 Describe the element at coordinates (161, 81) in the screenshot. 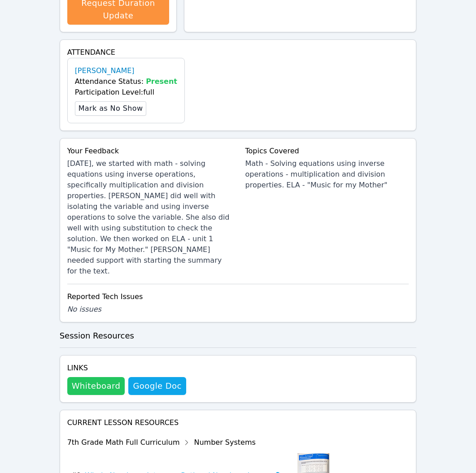

I see `span: Present` at that location.